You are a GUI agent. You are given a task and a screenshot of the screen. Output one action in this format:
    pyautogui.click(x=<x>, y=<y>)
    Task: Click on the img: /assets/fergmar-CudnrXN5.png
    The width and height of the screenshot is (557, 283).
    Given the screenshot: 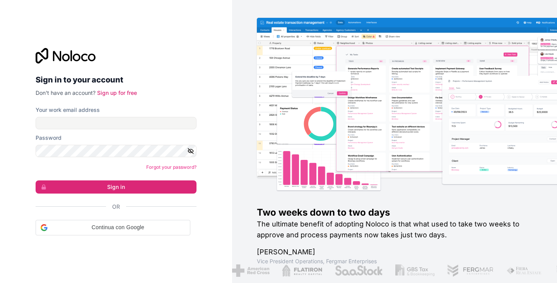 What is the action you would take?
    pyautogui.click(x=468, y=270)
    